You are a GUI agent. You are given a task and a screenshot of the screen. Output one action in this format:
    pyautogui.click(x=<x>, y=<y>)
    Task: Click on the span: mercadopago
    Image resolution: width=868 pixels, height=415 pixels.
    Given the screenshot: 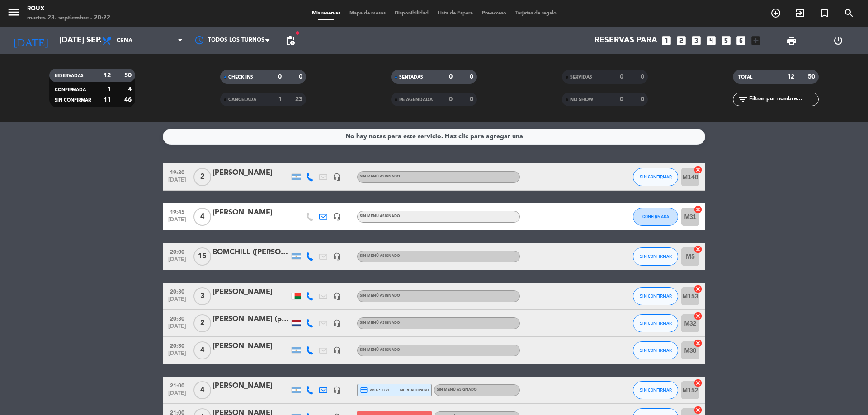 What is the action you would take?
    pyautogui.click(x=415, y=390)
    